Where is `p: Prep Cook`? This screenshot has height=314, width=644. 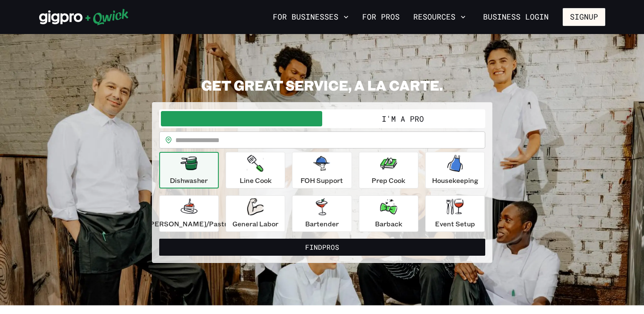 p: Prep Cook is located at coordinates (388, 181).